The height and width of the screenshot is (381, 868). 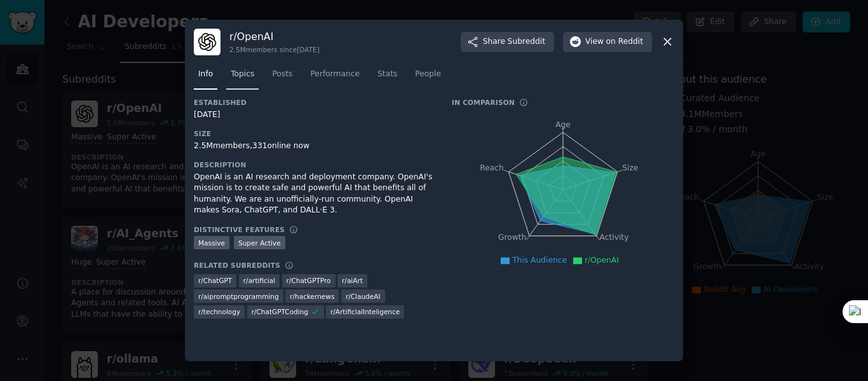 What do you see at coordinates (205, 77) in the screenshot?
I see `a: Info` at bounding box center [205, 77].